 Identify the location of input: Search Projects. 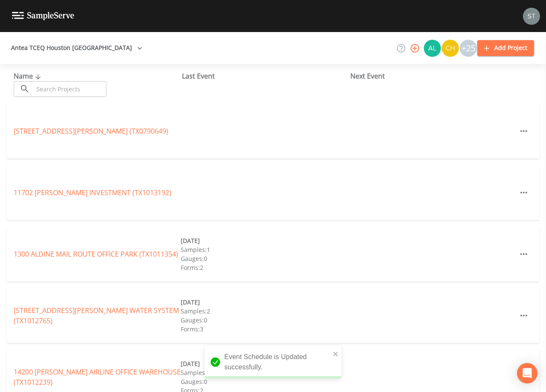
(70, 89).